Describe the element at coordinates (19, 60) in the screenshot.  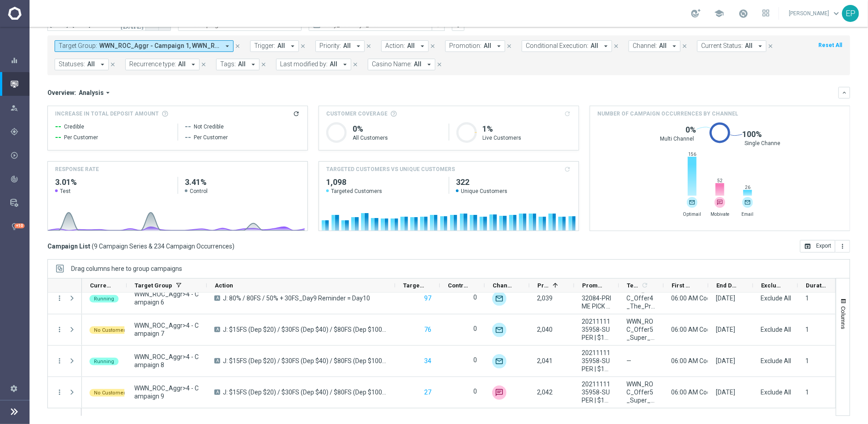
I see `div: Dashboard` at that location.